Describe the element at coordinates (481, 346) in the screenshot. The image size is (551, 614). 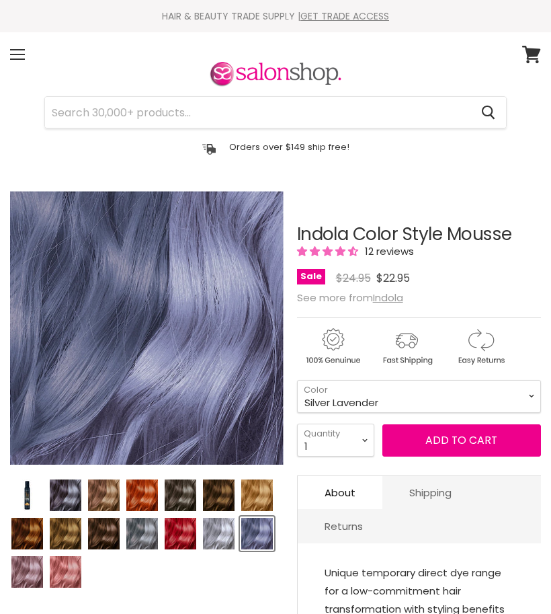
I see `img: returns.gif` at that location.